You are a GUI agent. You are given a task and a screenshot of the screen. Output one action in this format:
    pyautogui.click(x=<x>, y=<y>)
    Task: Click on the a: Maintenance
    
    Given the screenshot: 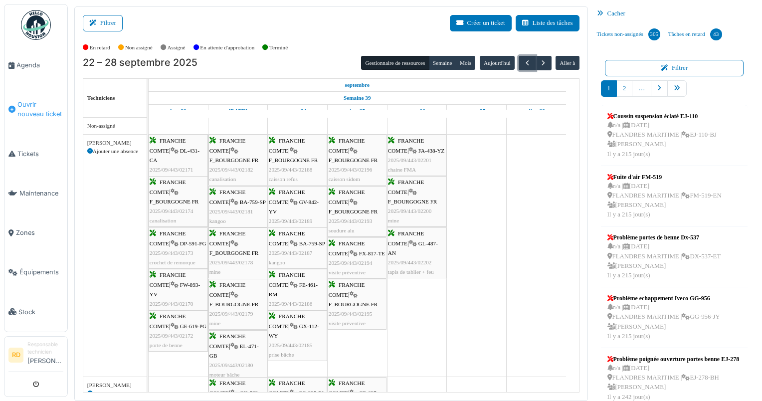 What is the action you would take?
    pyautogui.click(x=36, y=193)
    